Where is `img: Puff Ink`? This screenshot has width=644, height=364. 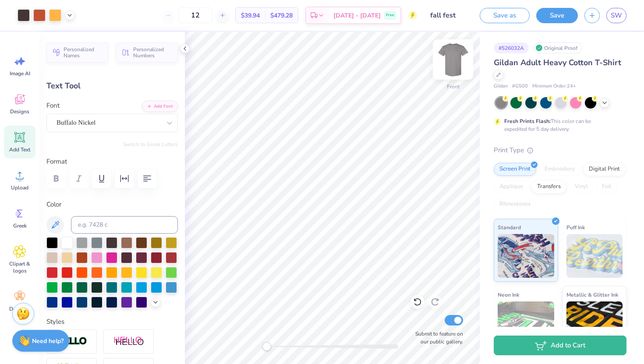 img: Puff Ink is located at coordinates (595, 256).